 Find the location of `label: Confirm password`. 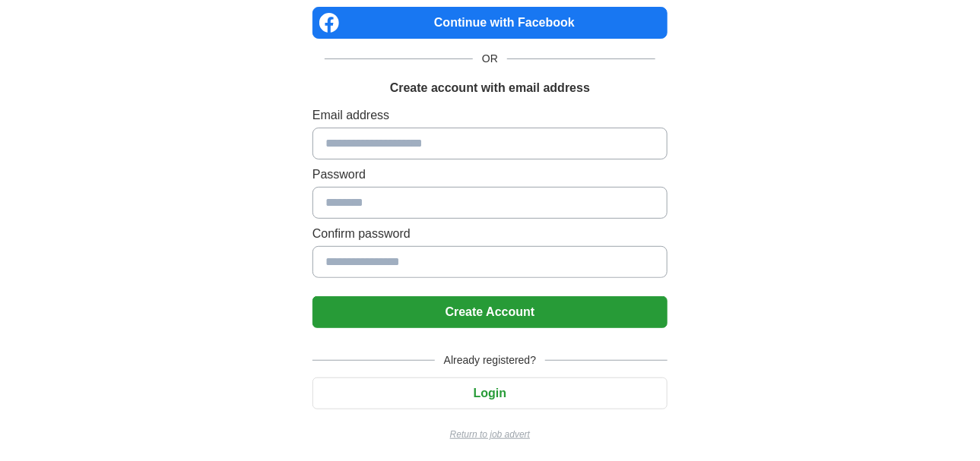

label: Confirm password is located at coordinates (490, 234).